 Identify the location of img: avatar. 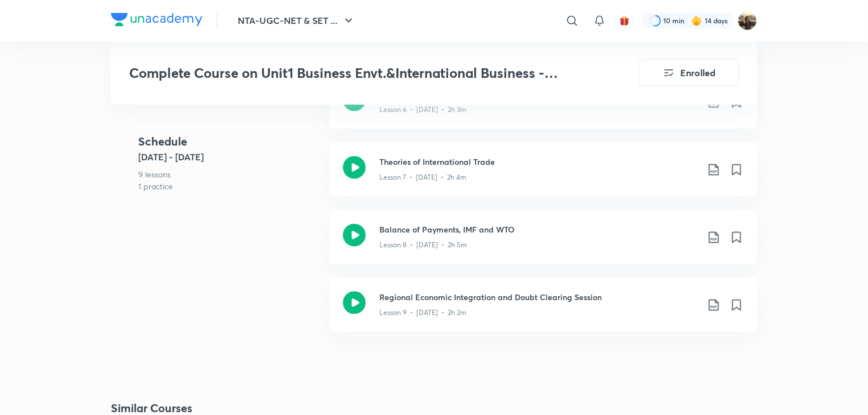
(625, 21).